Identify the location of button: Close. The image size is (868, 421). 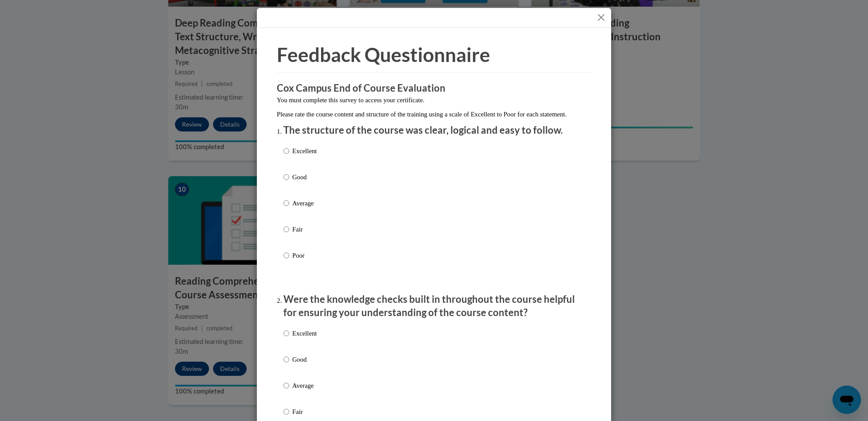
(601, 17).